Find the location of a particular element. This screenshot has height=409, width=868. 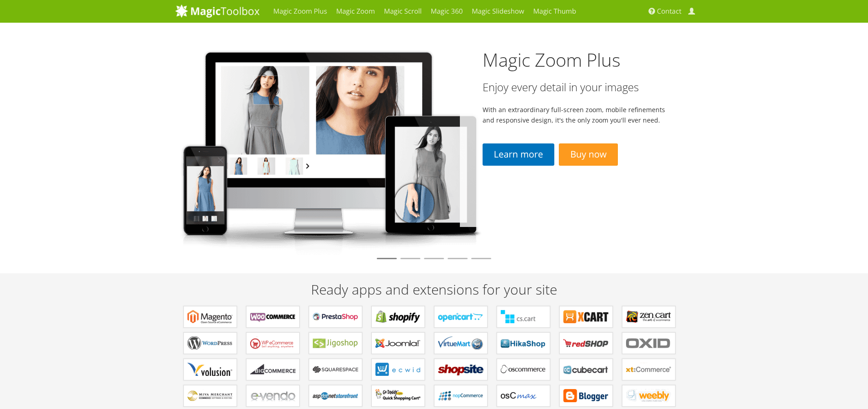

b: Components for Joomla is located at coordinates (398, 343).